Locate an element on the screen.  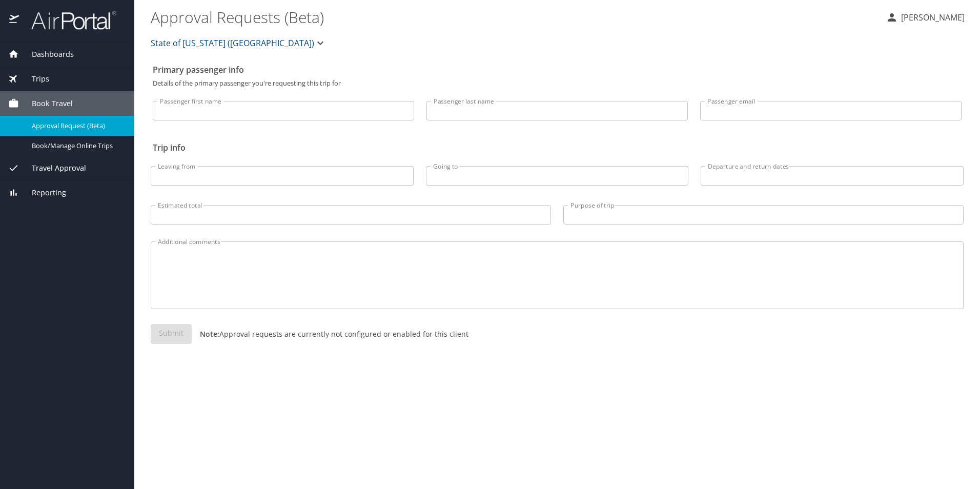
span: Travel Approval is located at coordinates (53, 168).